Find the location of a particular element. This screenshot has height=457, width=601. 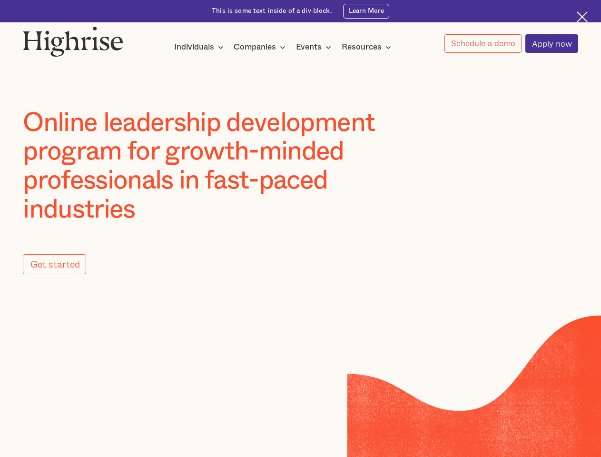

a: Get started is located at coordinates (54, 264).